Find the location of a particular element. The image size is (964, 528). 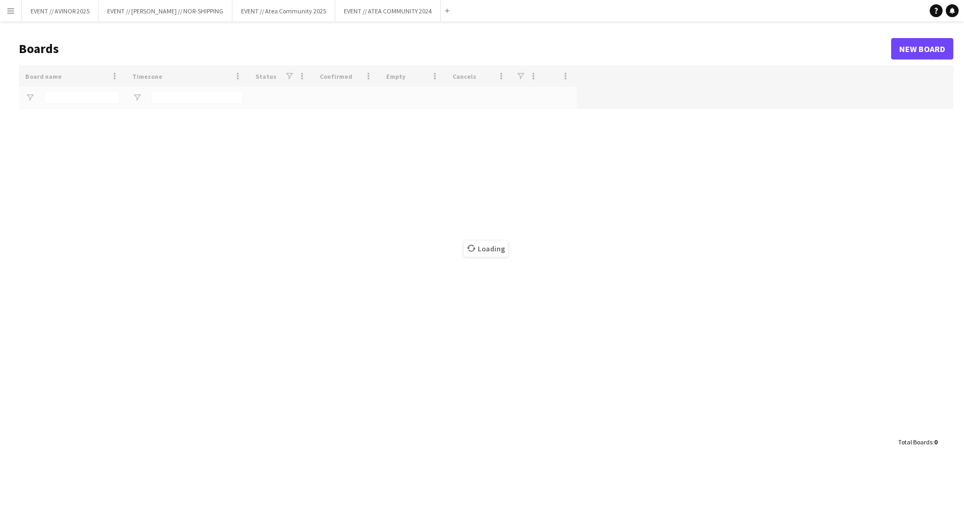

span: 0 is located at coordinates (936, 441).